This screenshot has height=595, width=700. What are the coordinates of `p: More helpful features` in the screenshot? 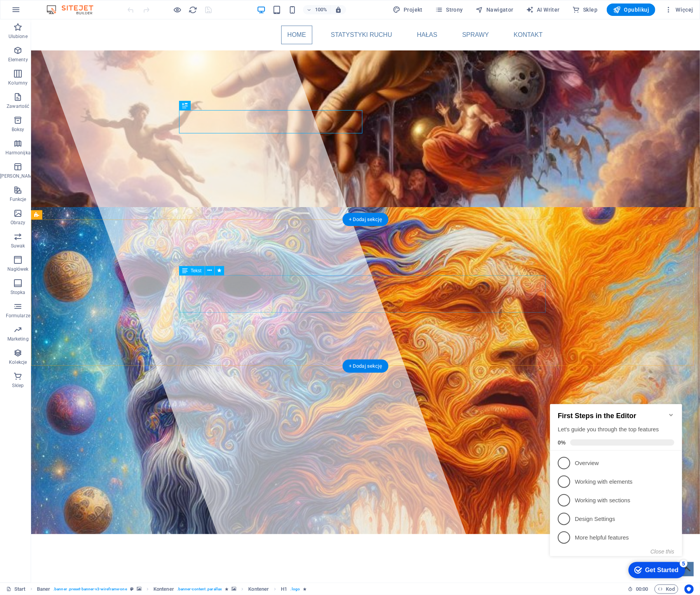 It's located at (75, 144).